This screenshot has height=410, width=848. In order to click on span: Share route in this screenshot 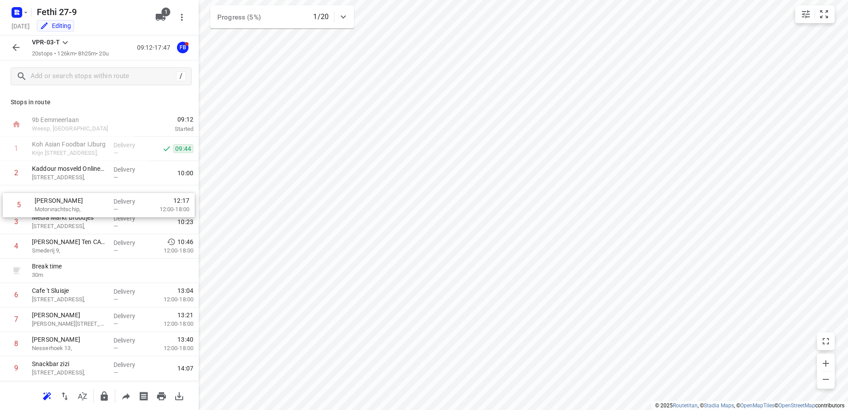, I will do `click(126, 395)`.